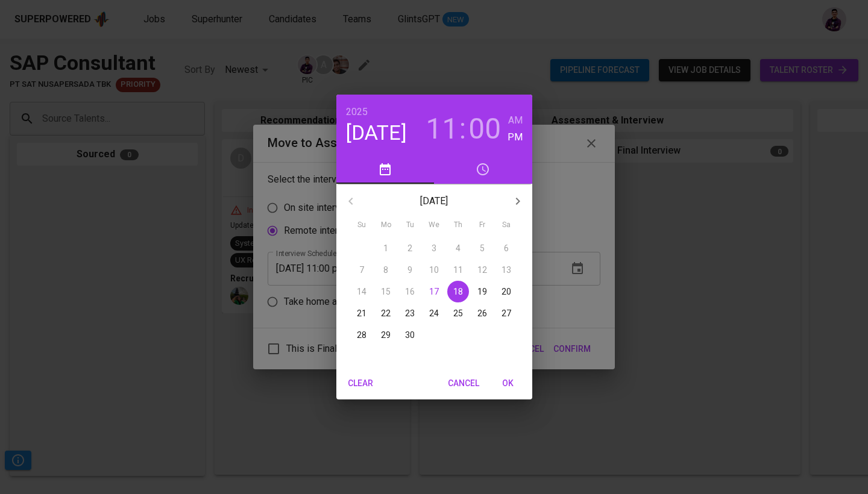  I want to click on span: Su, so click(362, 225).